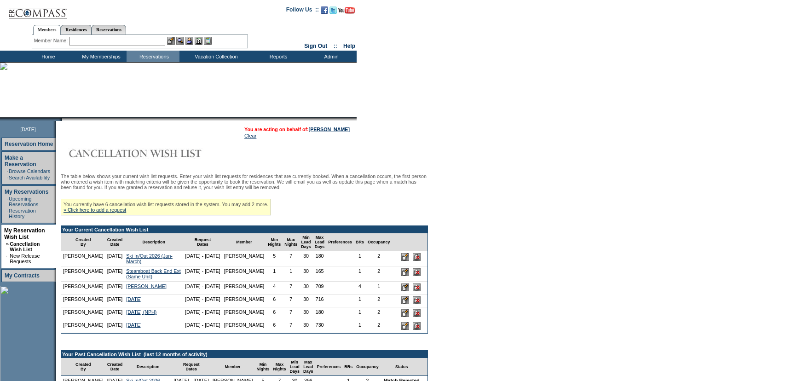 This screenshot has height=381, width=797. Describe the element at coordinates (215, 56) in the screenshot. I see `td: Vacation Collection` at that location.